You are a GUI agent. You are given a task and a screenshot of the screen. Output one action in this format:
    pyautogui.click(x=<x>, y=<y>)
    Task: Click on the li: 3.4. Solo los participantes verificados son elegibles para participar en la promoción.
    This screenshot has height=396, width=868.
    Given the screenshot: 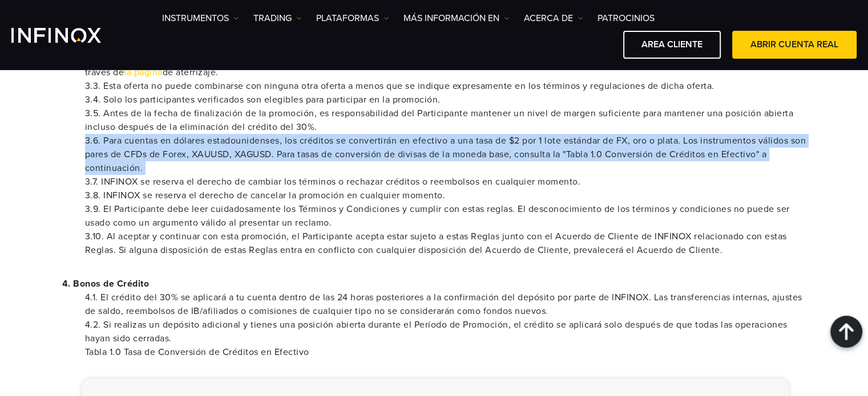 What is the action you would take?
    pyautogui.click(x=446, y=99)
    